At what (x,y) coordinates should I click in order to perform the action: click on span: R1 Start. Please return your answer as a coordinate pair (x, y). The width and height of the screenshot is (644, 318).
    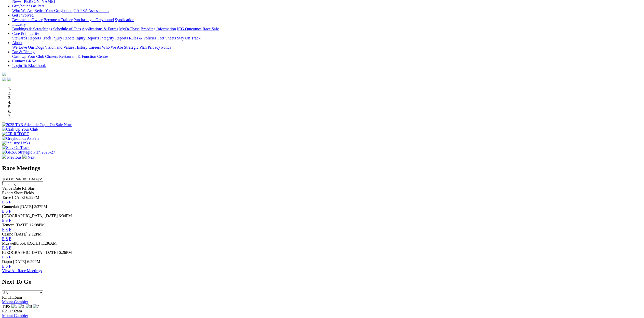
    Looking at the image, I should click on (28, 188).